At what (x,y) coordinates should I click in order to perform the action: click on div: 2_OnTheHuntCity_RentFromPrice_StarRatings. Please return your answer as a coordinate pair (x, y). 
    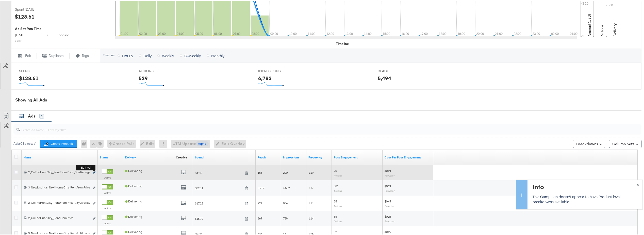
    Looking at the image, I should click on (59, 171).